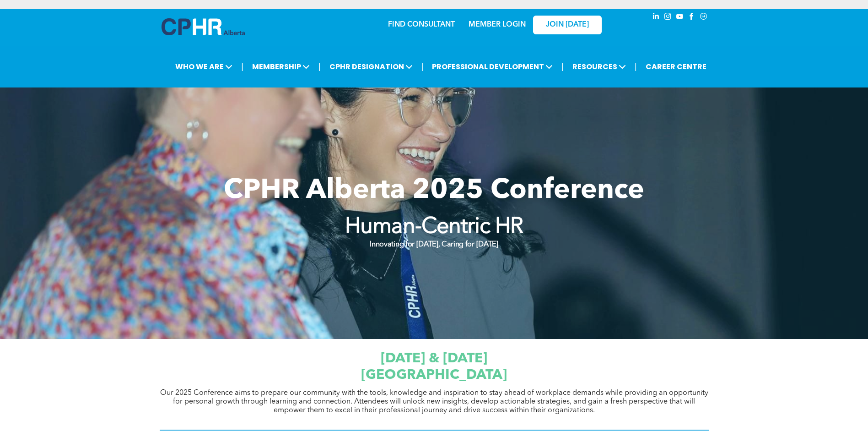  What do you see at coordinates (676, 67) in the screenshot?
I see `a: CAREER CENTRE` at bounding box center [676, 67].